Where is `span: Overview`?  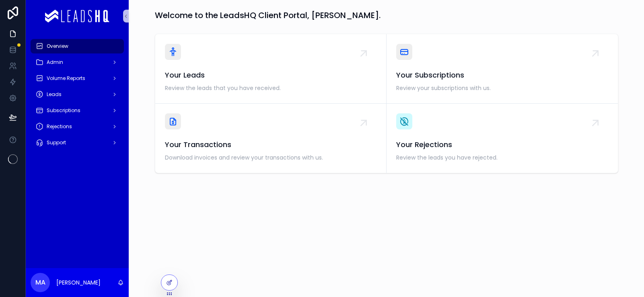 span: Overview is located at coordinates (58, 46).